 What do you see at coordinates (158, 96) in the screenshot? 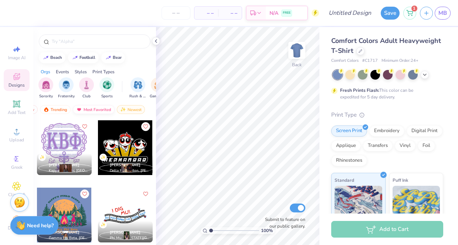
I see `span: Game Day` at bounding box center [158, 96].